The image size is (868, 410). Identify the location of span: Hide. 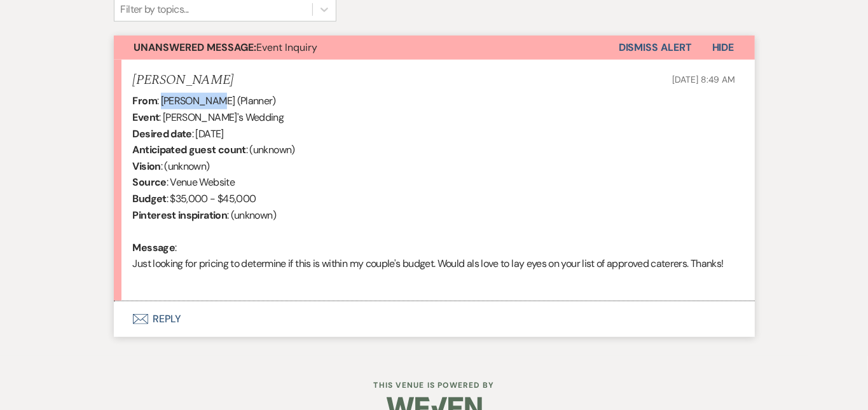
(723, 47).